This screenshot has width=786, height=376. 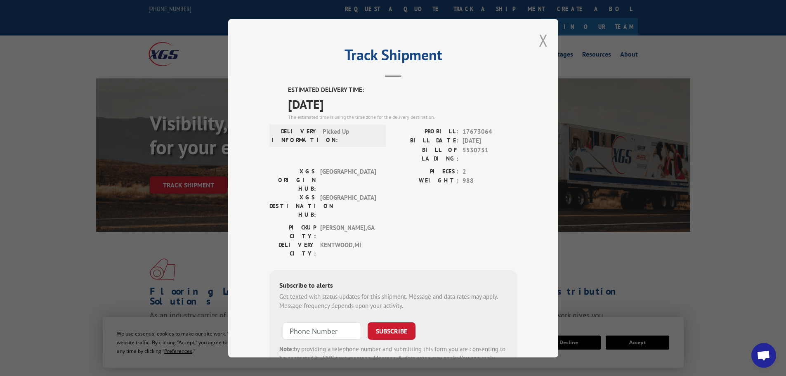 I want to click on h2: Track Shipment, so click(x=393, y=57).